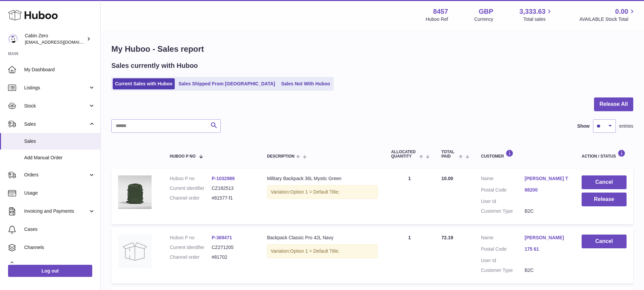  Describe the element at coordinates (306, 84) in the screenshot. I see `a: Sales Not With Huboo` at that location.